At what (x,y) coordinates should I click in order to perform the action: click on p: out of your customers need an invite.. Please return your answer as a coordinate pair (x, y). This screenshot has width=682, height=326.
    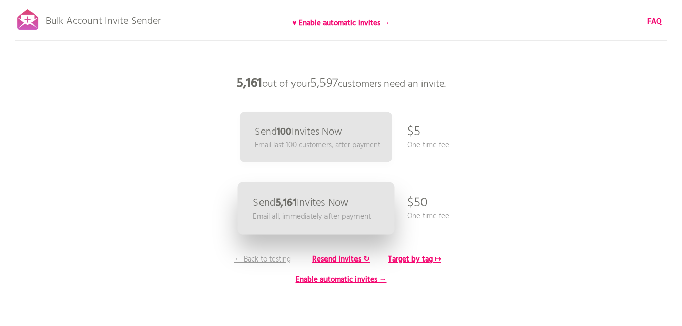
    Looking at the image, I should click on (341, 84).